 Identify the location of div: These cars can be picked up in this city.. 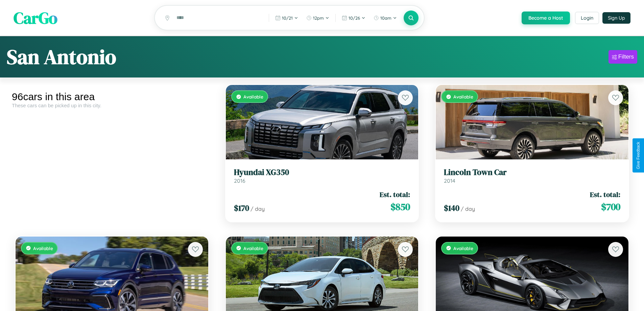
(112, 105).